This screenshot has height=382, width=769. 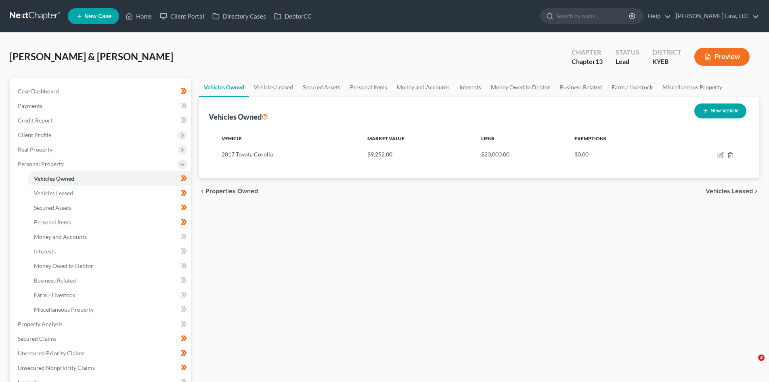 What do you see at coordinates (593, 16) in the screenshot?
I see `input: Search by name...` at bounding box center [593, 16].